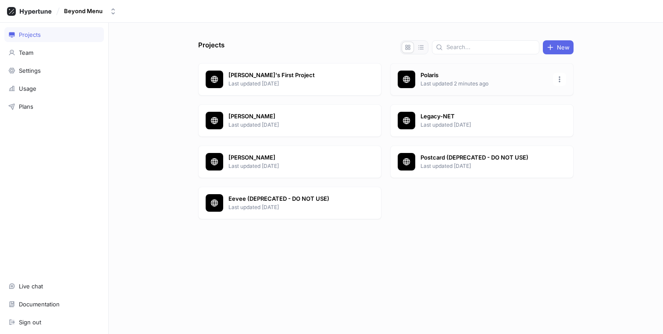 The width and height of the screenshot is (663, 334). Describe the element at coordinates (30, 71) in the screenshot. I see `div: Settings` at that location.